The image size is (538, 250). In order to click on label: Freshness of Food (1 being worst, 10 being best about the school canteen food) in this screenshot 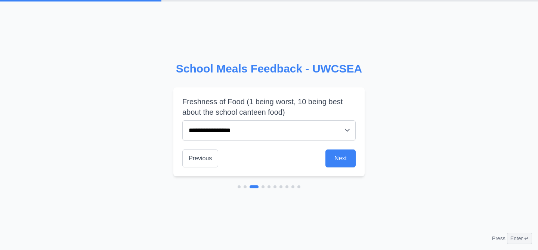, I will do `click(269, 107)`.